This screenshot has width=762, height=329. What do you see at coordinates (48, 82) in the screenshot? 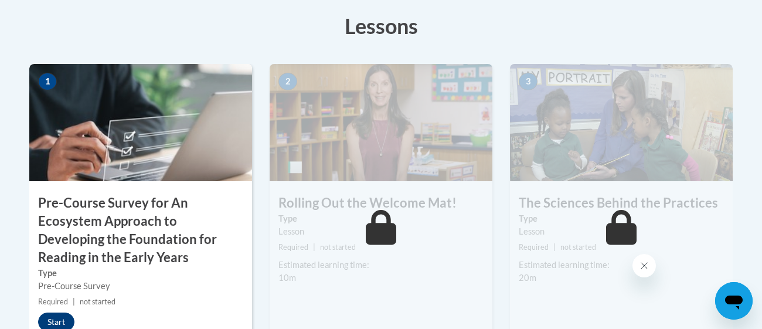
I see `span: 1` at bounding box center [48, 82].